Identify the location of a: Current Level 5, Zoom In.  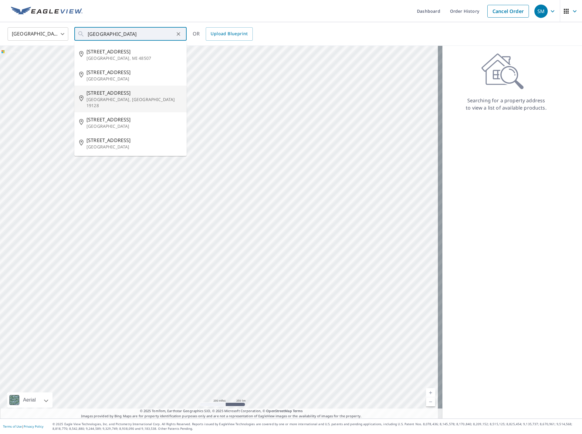
(431, 393).